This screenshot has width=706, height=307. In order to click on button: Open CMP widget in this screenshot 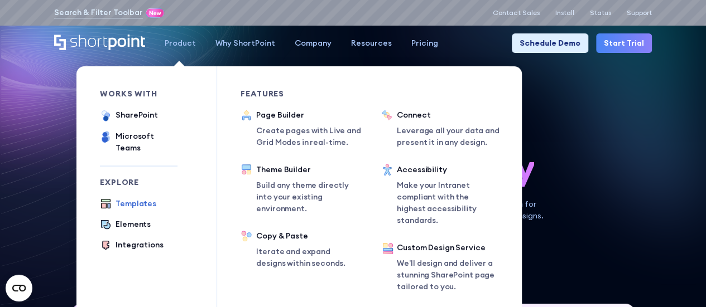, I will do `click(19, 288)`.